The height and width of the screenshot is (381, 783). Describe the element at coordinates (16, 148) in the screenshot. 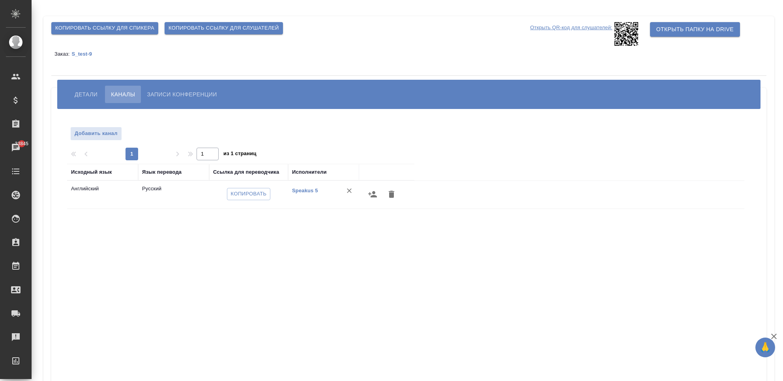

I see `a: 33845` at that location.